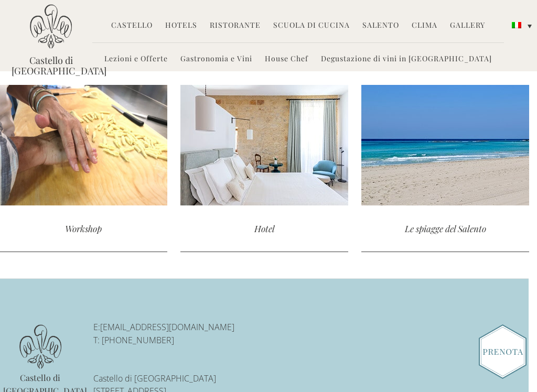 The height and width of the screenshot is (392, 537). Describe the element at coordinates (41, 346) in the screenshot. I see `img: logo.png` at that location.